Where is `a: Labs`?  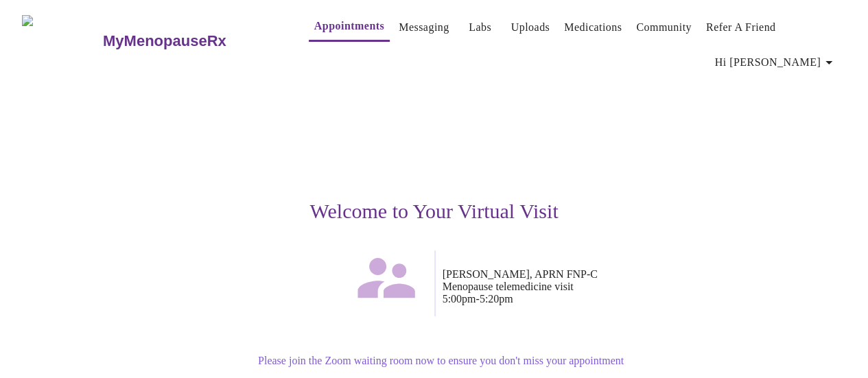
a: Labs is located at coordinates (480, 27).